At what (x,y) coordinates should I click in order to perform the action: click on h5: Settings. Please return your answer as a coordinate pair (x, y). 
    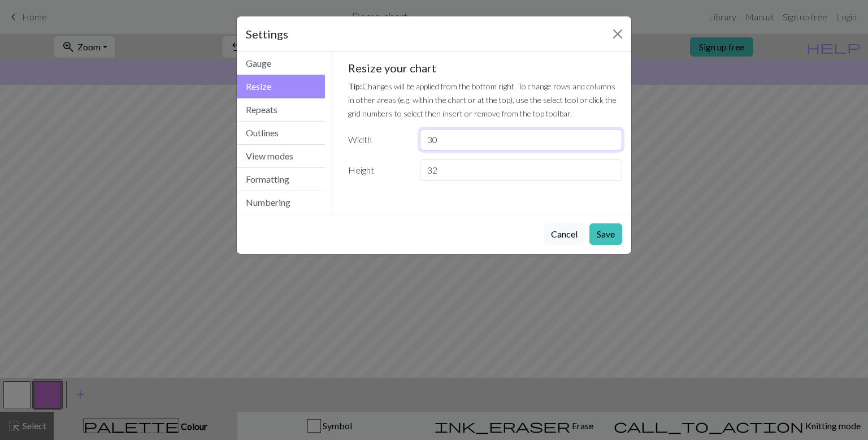
    Looking at the image, I should click on (266, 34).